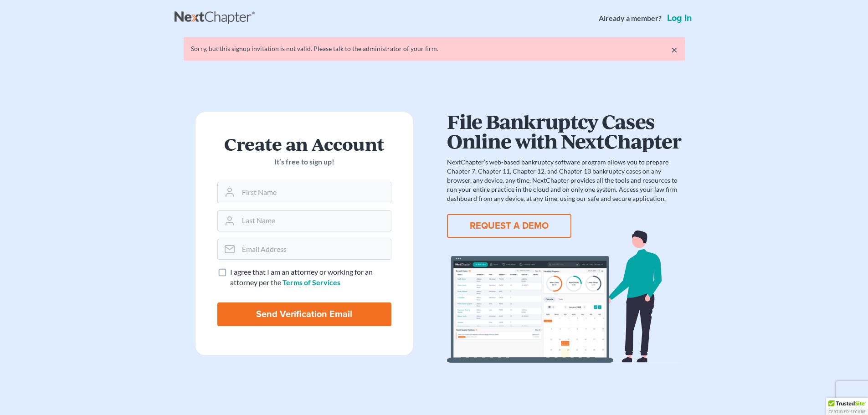  Describe the element at coordinates (564, 181) in the screenshot. I see `p: NextChapter’s web-based bankruptcy software program allows you to prepare Chapter 7, Chapter 11, ...` at that location.